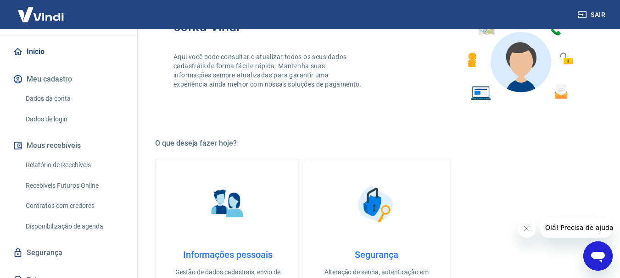  Describe the element at coordinates (68, 79) in the screenshot. I see `button: Meu cadastro` at that location.